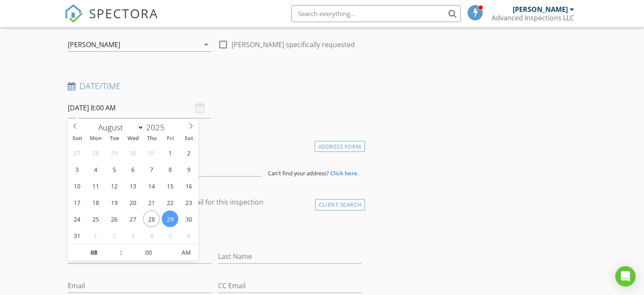 Image resolution: width=644 pixels, height=295 pixels. Describe the element at coordinates (114, 138) in the screenshot. I see `span: Tue` at that location.